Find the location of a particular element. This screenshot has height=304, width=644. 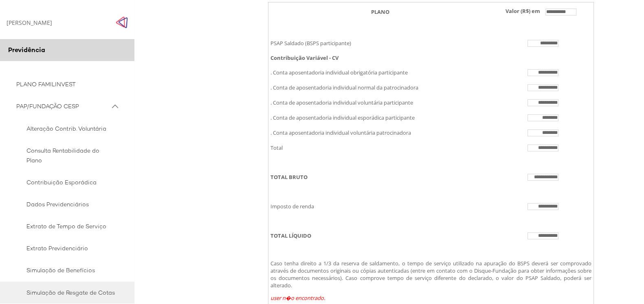

td: . Conta aposentadoria individual obrigatória participante is located at coordinates (380, 73).